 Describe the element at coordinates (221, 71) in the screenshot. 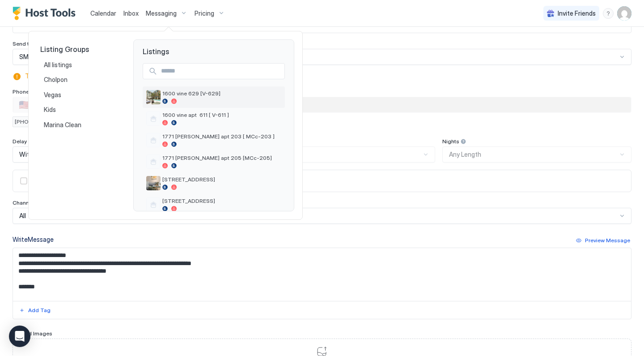

I see `input: Input Field` at that location.